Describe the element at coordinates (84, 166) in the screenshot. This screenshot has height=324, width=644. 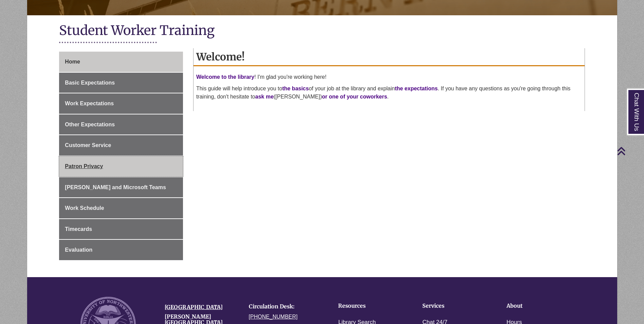
I see `span: Patron Privacy` at that location.